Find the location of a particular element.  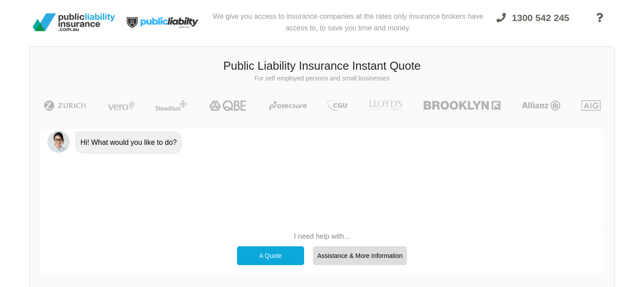

img: Public Liability Insurance Light is located at coordinates (164, 23).